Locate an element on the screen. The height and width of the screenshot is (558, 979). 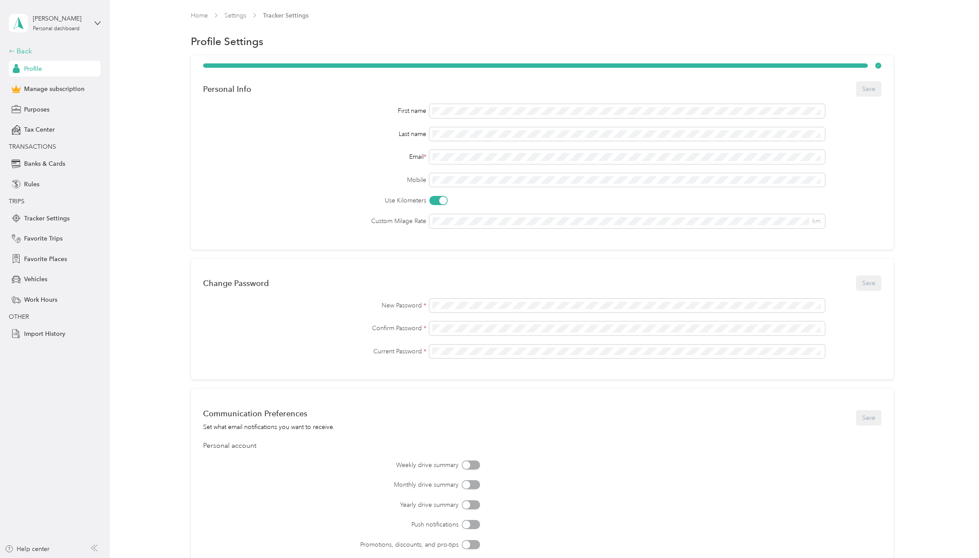
span: OTHER is located at coordinates (19, 317).